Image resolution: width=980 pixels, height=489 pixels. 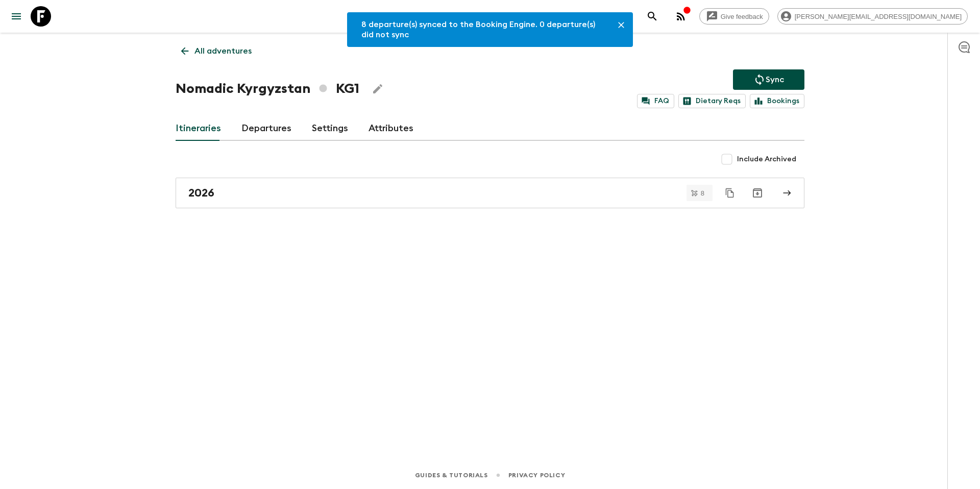 I want to click on span: Give feedback, so click(x=742, y=16).